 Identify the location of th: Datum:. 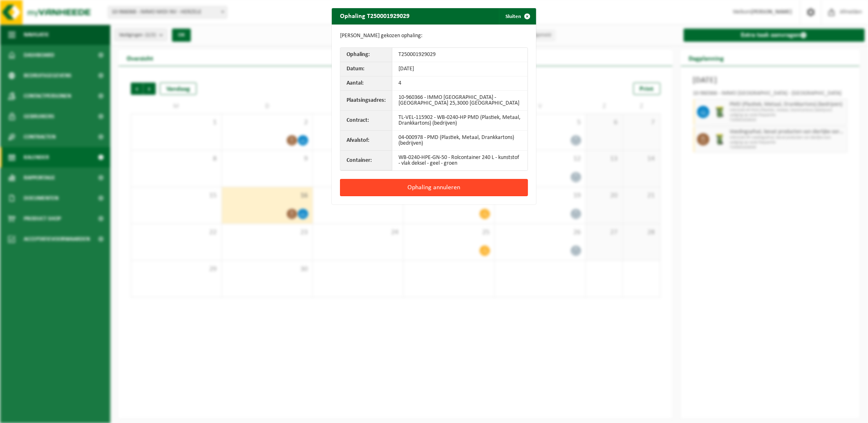
(366, 69).